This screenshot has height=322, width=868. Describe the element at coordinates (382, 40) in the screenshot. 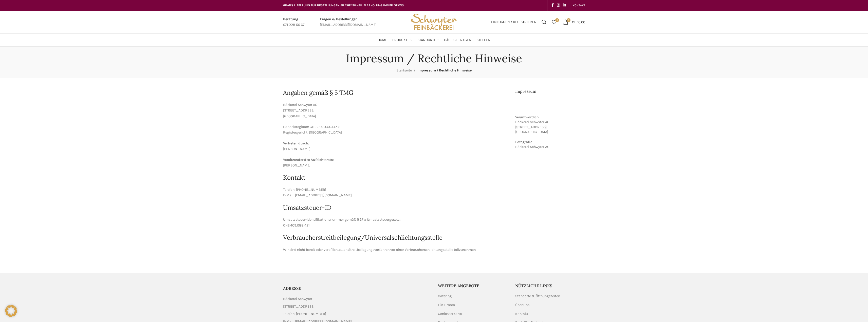

I see `span: Home` at that location.